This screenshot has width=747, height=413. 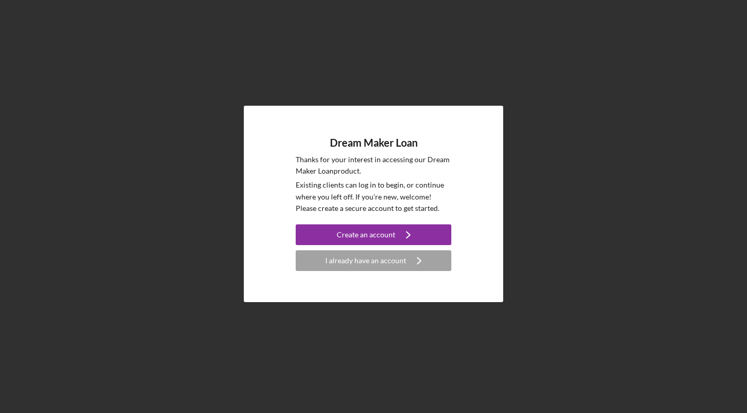 What do you see at coordinates (374, 235) in the screenshot?
I see `button: Create an account` at bounding box center [374, 235].